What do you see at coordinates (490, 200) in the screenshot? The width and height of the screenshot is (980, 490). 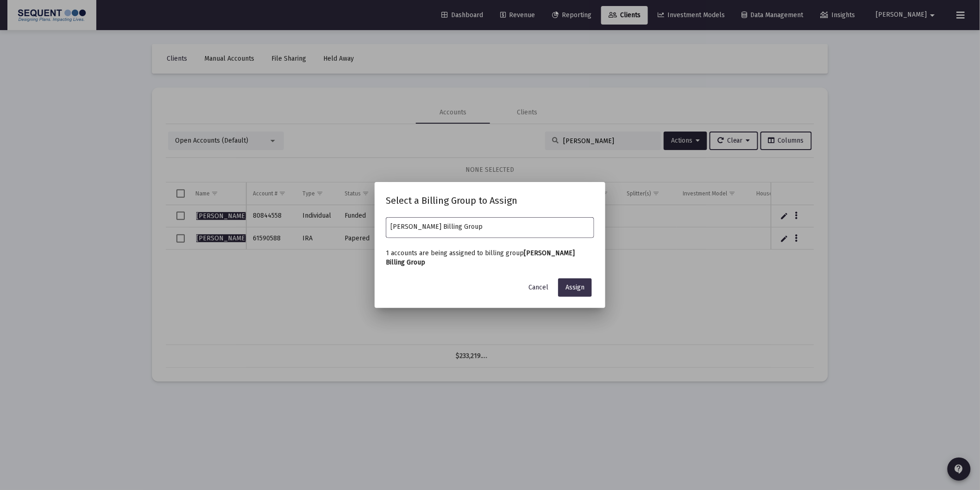 I see `h2: Select a Billing Group to Assign` at bounding box center [490, 200].